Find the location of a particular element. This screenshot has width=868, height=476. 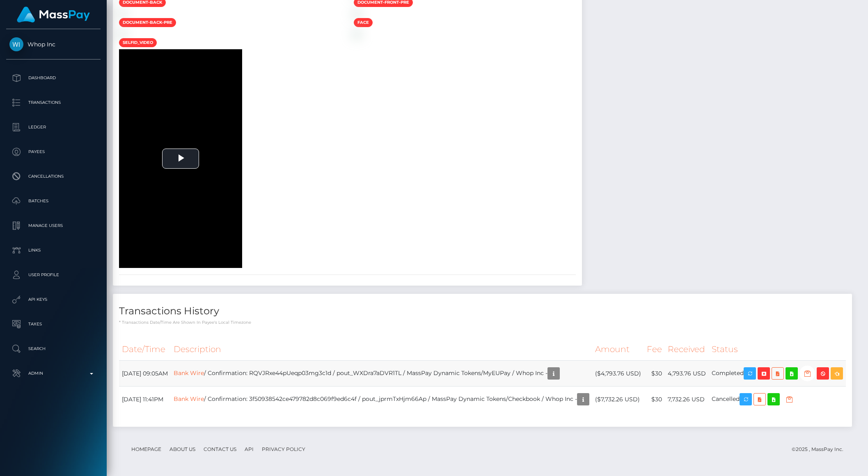

th: Status is located at coordinates (778, 349).